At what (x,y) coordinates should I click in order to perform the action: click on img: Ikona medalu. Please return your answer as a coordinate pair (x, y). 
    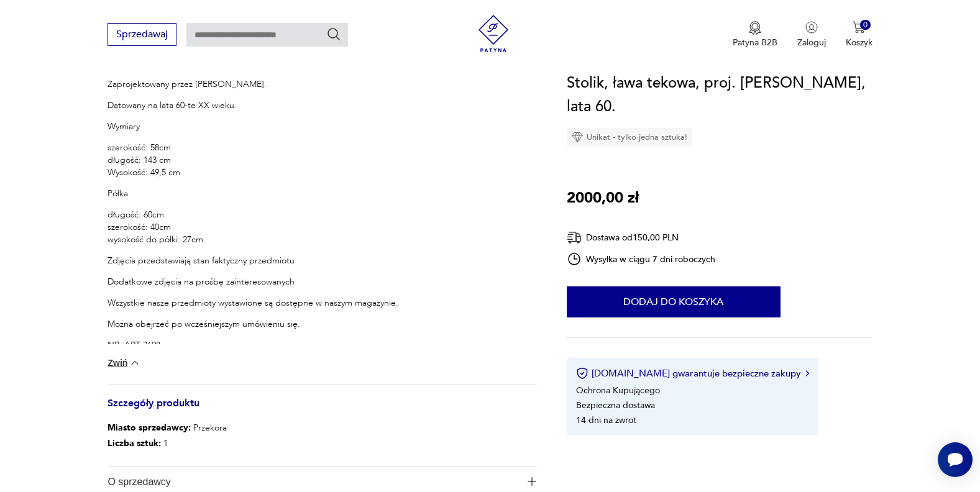
    Looking at the image, I should click on (756, 28).